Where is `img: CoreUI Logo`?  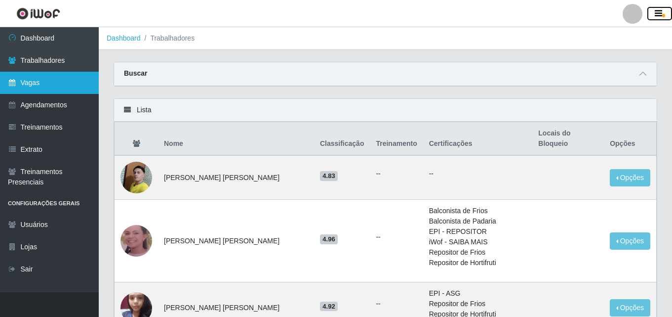
img: CoreUI Logo is located at coordinates (38, 13).